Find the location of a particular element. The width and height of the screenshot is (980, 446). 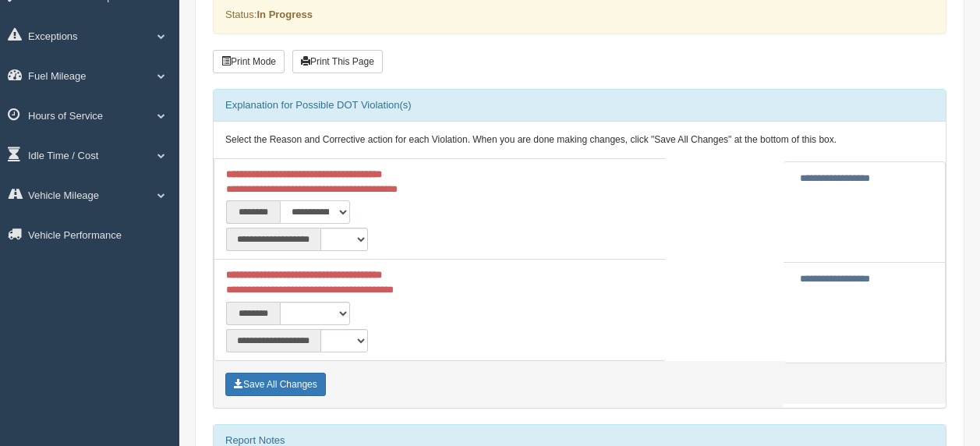

button: Print This Page is located at coordinates (338, 62).